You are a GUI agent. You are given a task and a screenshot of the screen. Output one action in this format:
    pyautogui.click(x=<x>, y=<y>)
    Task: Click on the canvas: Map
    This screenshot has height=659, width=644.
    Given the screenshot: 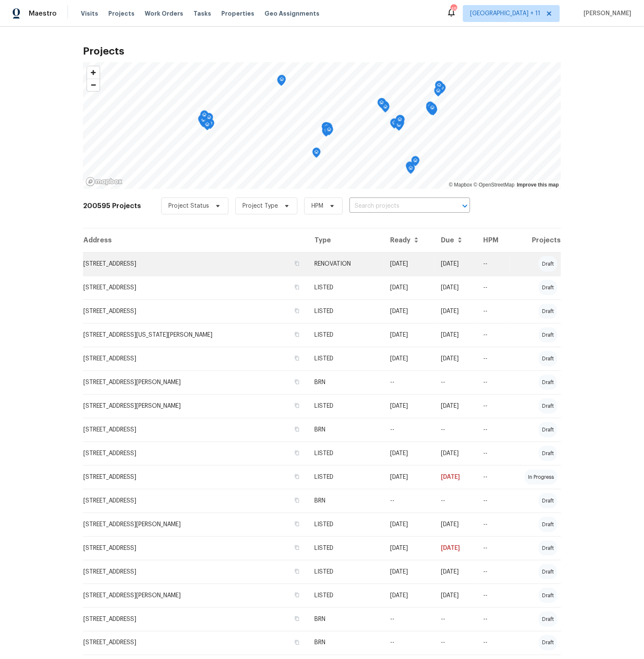 What is the action you would take?
    pyautogui.click(x=322, y=126)
    